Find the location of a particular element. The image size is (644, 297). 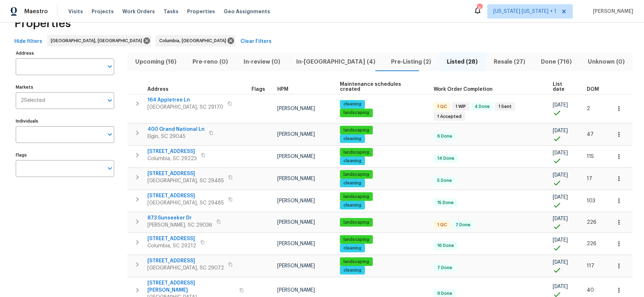

label: Markets is located at coordinates (65, 87).